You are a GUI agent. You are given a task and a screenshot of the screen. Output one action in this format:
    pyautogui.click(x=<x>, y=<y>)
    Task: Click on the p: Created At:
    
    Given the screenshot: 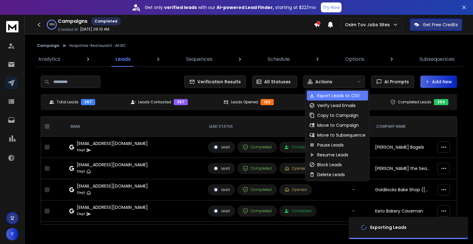 What is the action you would take?
    pyautogui.click(x=68, y=30)
    